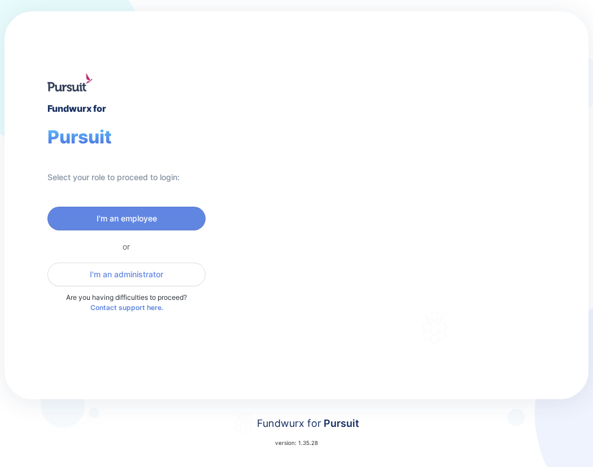 This screenshot has height=467, width=593. What do you see at coordinates (126, 274) in the screenshot?
I see `span: I'm an administrator` at bounding box center [126, 274].